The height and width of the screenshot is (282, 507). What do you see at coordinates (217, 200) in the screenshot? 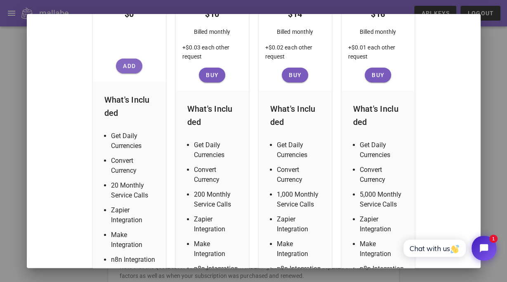
I see `li: 200 Monthly Service Calls` at bounding box center [217, 200].